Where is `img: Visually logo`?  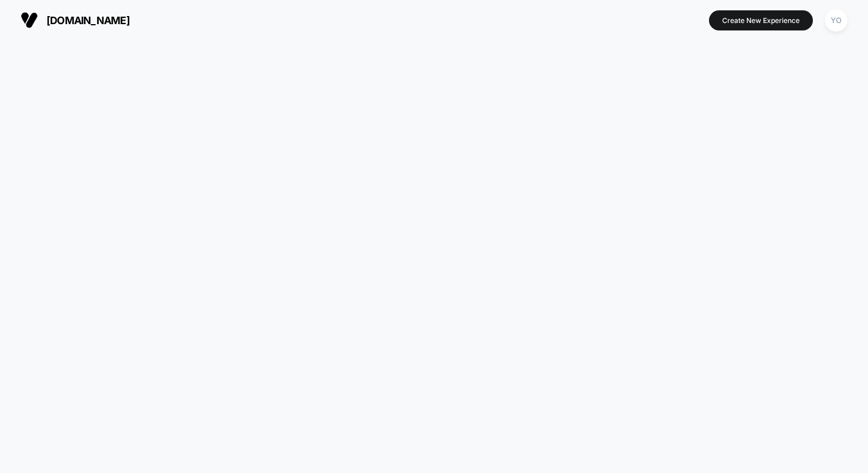
img: Visually logo is located at coordinates (29, 20).